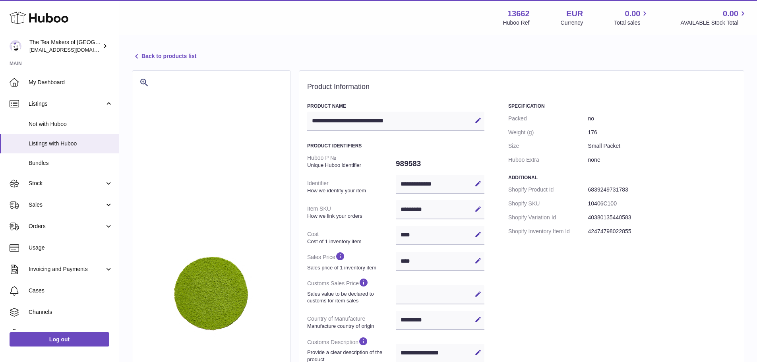 The width and height of the screenshot is (757, 362). I want to click on strong: How we link your orders, so click(351, 216).